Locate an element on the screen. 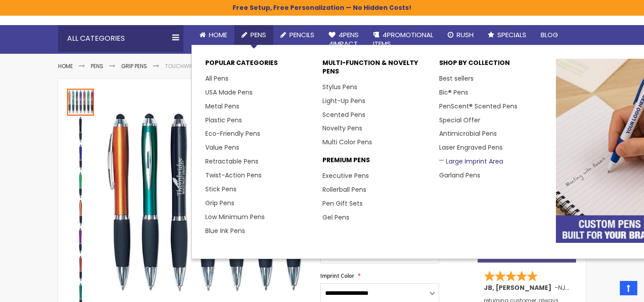 This screenshot has height=302, width=644. span: Specials is located at coordinates (512, 34).